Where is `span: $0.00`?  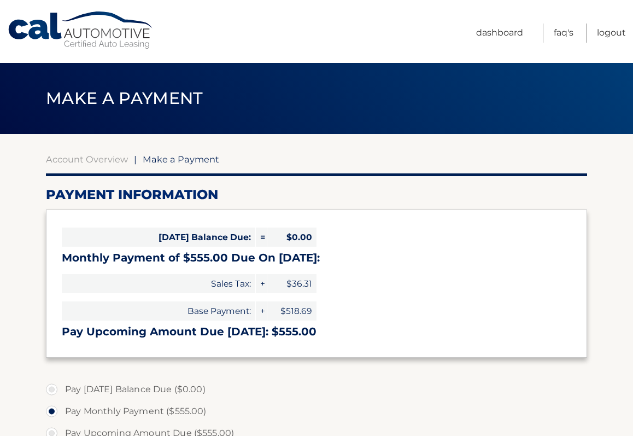
span: $0.00 is located at coordinates (292, 237).